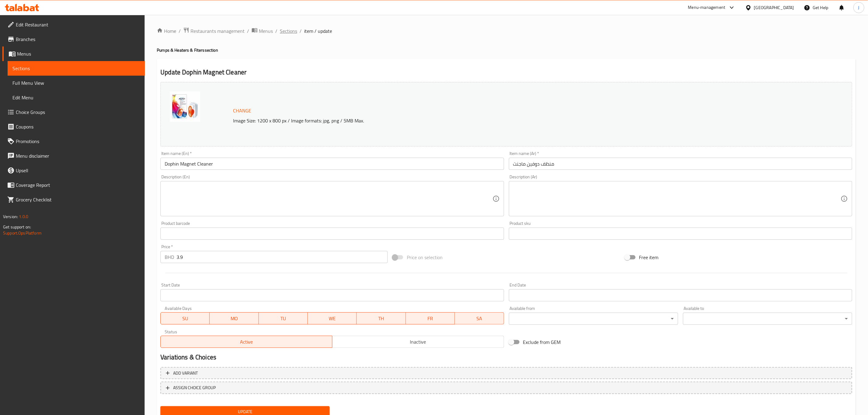 Image resolution: width=868 pixels, height=415 pixels. What do you see at coordinates (74, 199) in the screenshot?
I see `a: Grocery Checklist` at bounding box center [74, 199].